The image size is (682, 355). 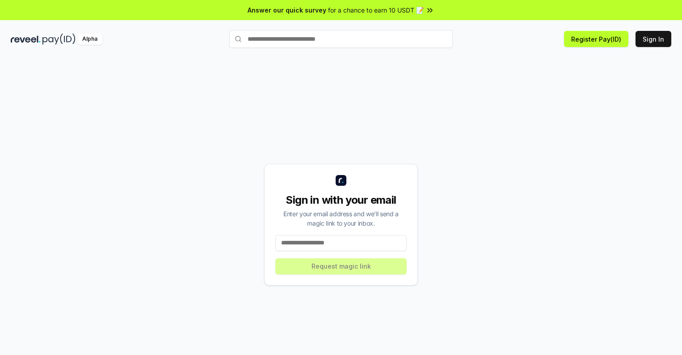 What do you see at coordinates (596, 39) in the screenshot?
I see `button: Register Pay(ID)` at bounding box center [596, 39].